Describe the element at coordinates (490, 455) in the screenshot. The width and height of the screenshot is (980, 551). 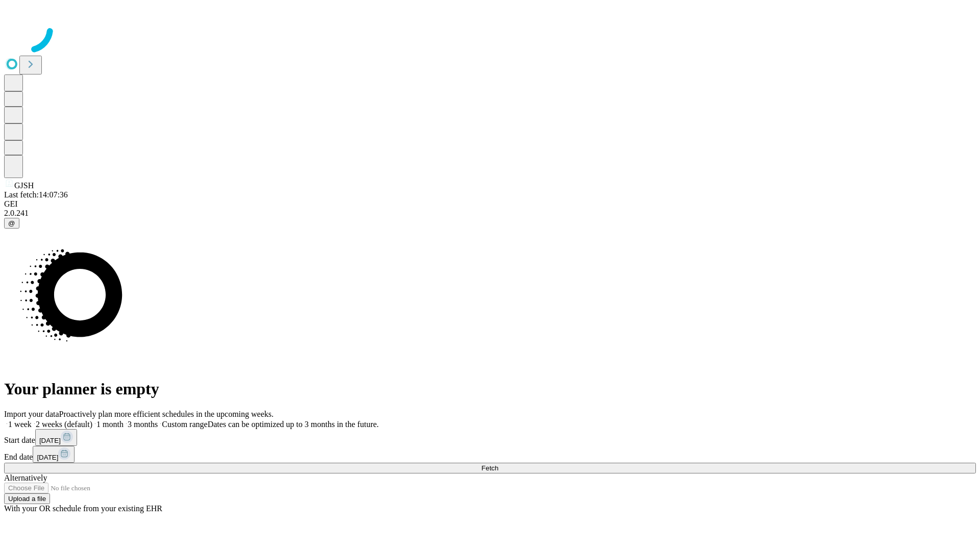
I see `div: End date` at that location.